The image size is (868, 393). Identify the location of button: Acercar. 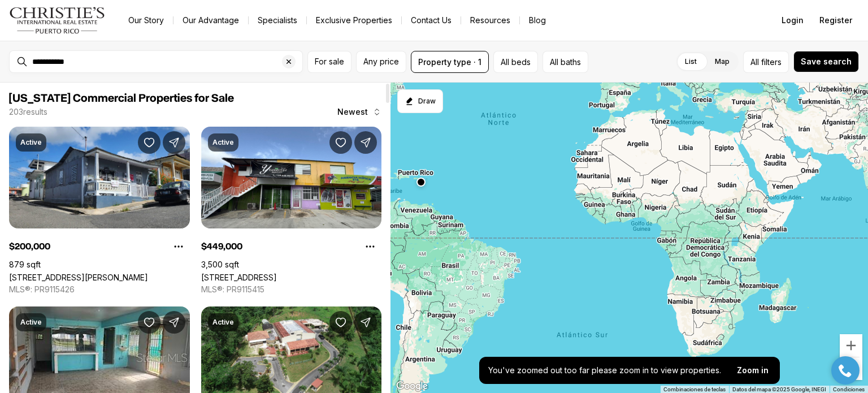
(851, 346).